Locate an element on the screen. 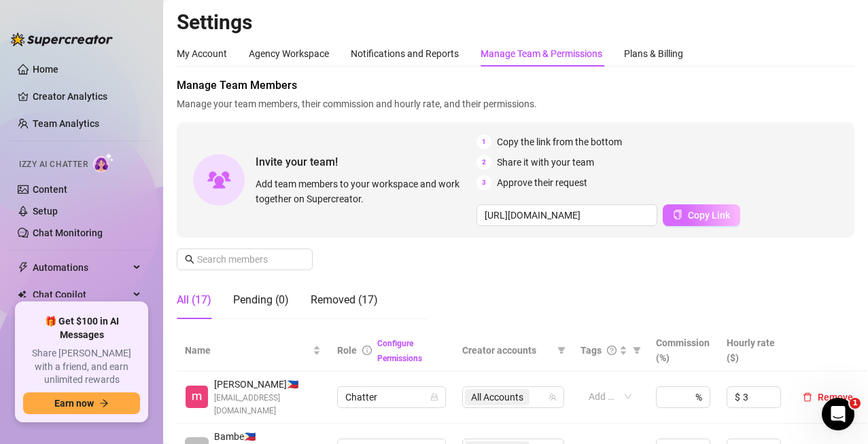  div: Removed (17) is located at coordinates (344, 300).